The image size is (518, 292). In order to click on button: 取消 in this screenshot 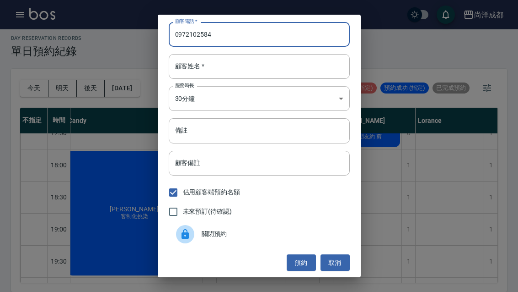, I will do `click(335, 262)`.